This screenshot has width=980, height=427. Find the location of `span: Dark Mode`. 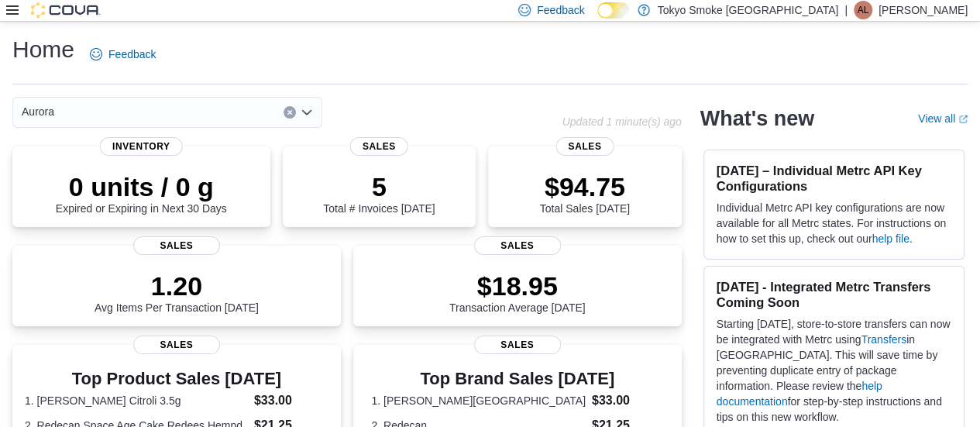

span: Dark Mode is located at coordinates (597, 18).